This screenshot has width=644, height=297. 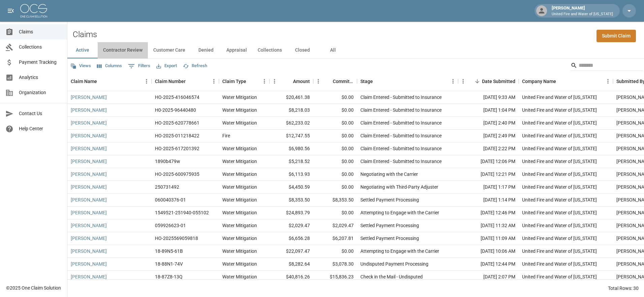 I want to click on button: Collections, so click(x=270, y=51).